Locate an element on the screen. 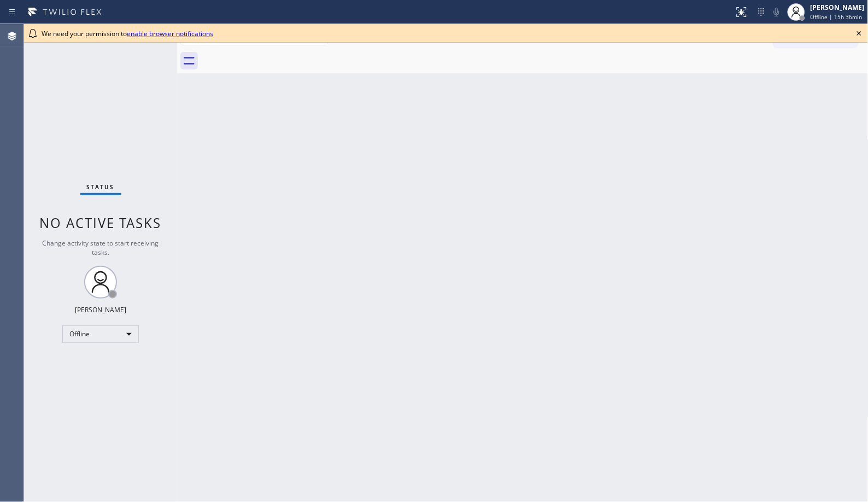 The height and width of the screenshot is (502, 868). span: Change activity state to start receiving tasks. is located at coordinates (101, 247).